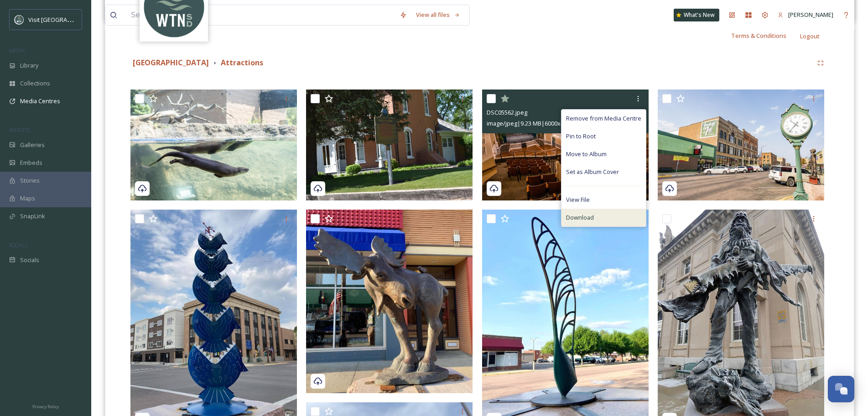 The width and height of the screenshot is (868, 416). What do you see at coordinates (29, 65) in the screenshot?
I see `span: Library` at bounding box center [29, 65].